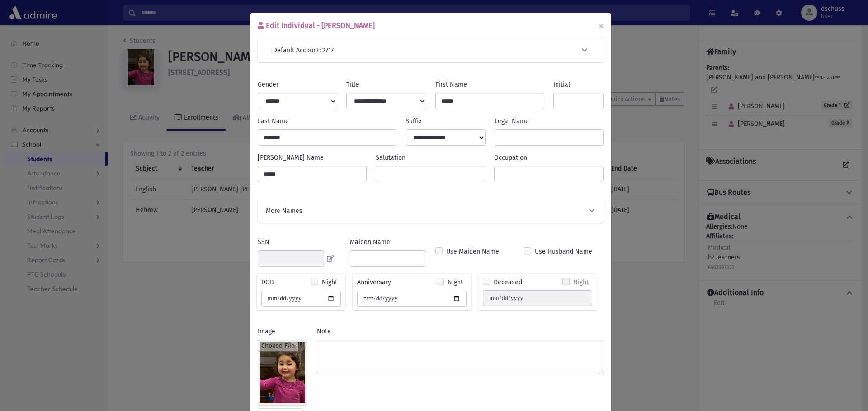  What do you see at coordinates (562, 84) in the screenshot?
I see `label: Initial` at bounding box center [562, 84].